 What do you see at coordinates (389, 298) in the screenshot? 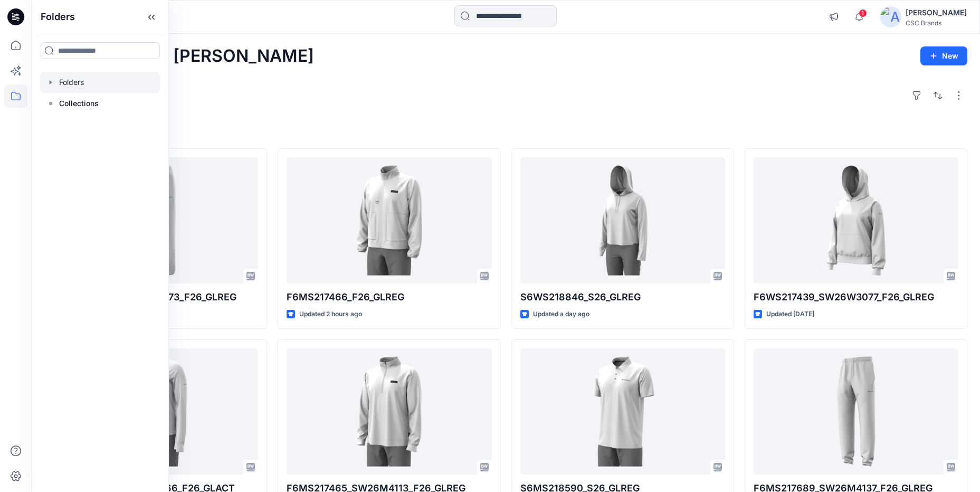
I see `p: F6MS217466_F26_GLREG` at bounding box center [389, 298].